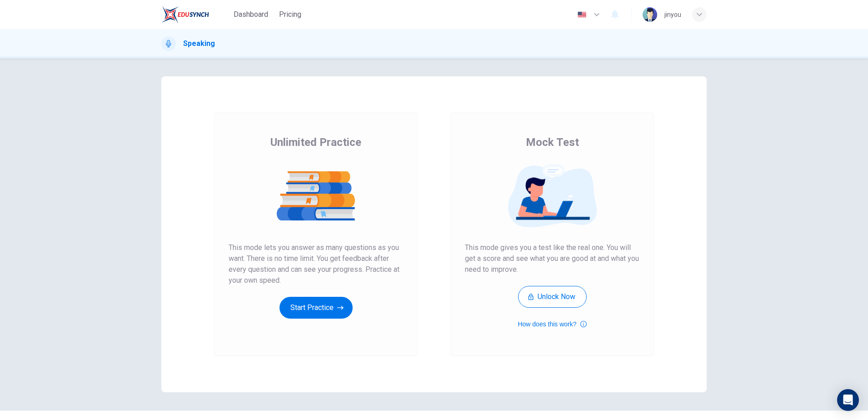 This screenshot has height=420, width=868. What do you see at coordinates (290, 14) in the screenshot?
I see `span: Pricing` at bounding box center [290, 14].